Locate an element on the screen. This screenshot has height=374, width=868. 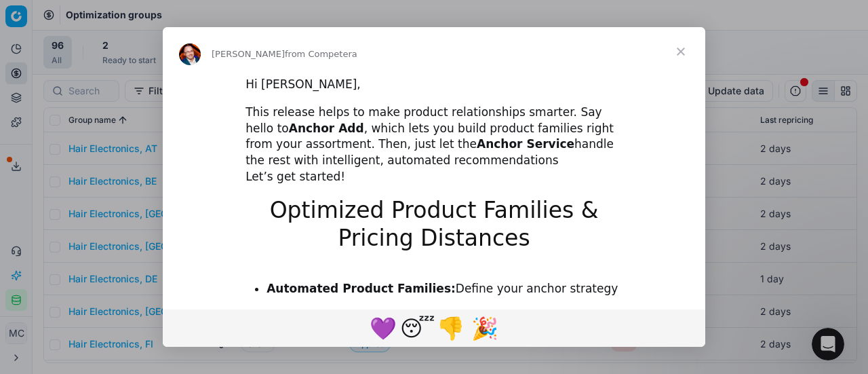
b: Anchor Add is located at coordinates (327, 128).